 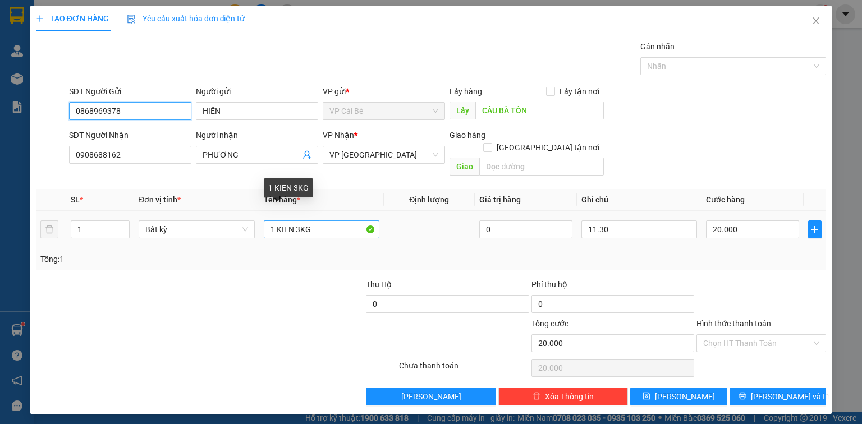 I want to click on button: plus, so click(x=815, y=230).